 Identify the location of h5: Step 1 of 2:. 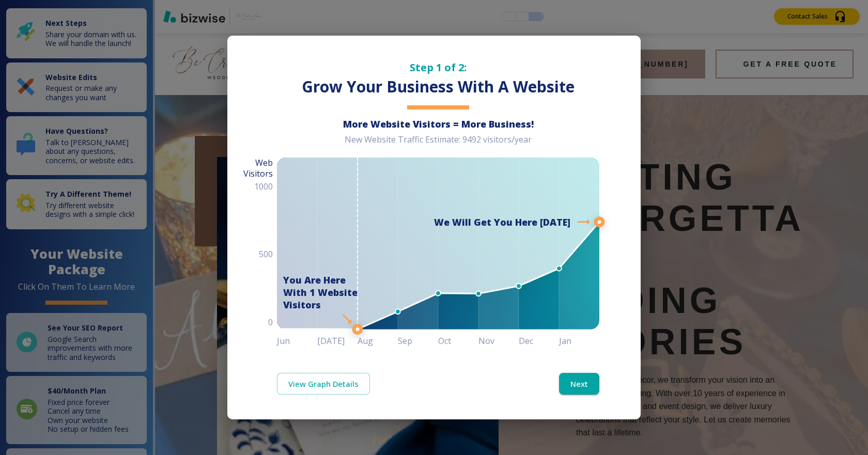
(438, 68).